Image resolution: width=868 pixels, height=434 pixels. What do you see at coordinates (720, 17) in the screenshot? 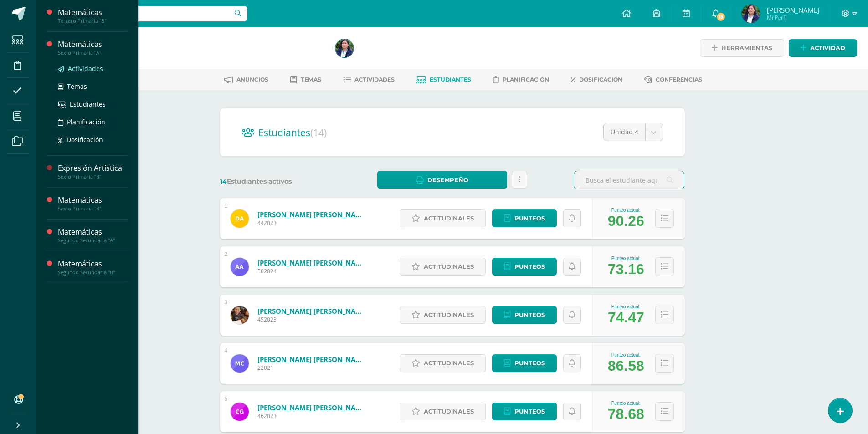
I see `span: 18` at bounding box center [720, 17].